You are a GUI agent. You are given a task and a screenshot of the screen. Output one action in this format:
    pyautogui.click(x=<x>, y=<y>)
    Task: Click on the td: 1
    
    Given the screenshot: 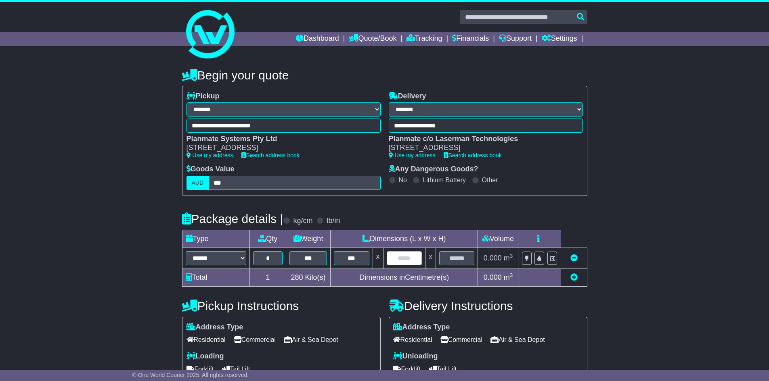 What is the action you would take?
    pyautogui.click(x=268, y=278)
    